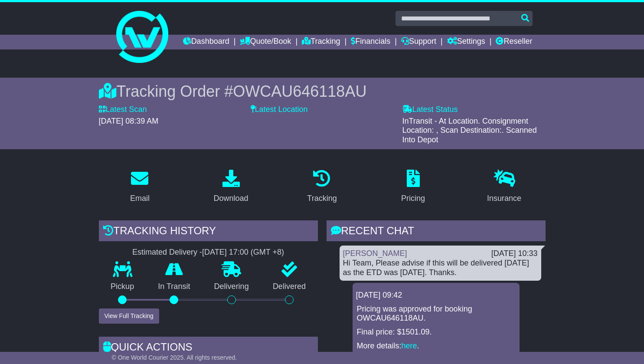 This screenshot has width=644, height=364. What do you see at coordinates (174, 287) in the screenshot?
I see `p: In Transit` at bounding box center [174, 287].